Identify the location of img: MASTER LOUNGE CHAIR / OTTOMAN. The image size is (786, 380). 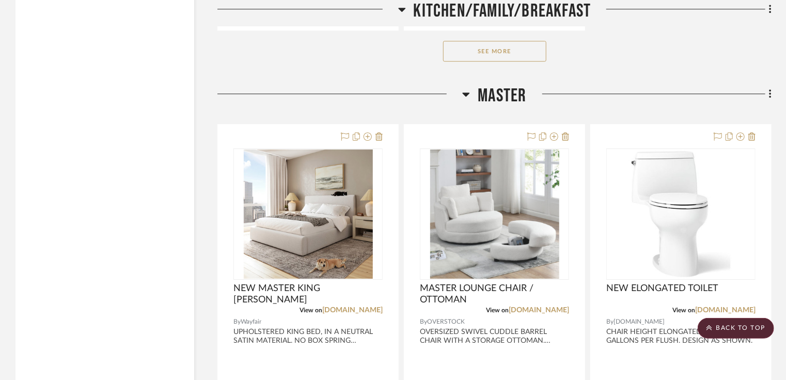
(495, 214).